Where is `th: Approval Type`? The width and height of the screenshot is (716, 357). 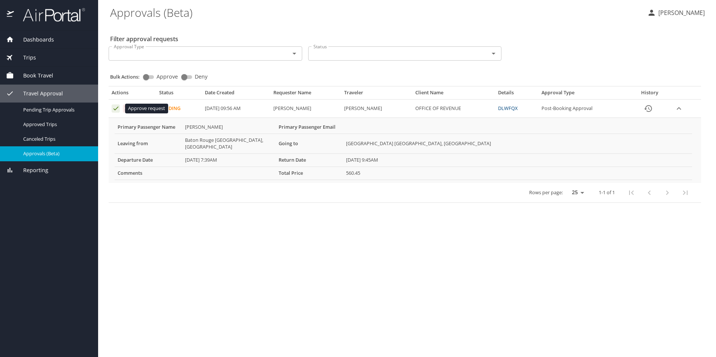
th: Approval Type is located at coordinates (584, 94).